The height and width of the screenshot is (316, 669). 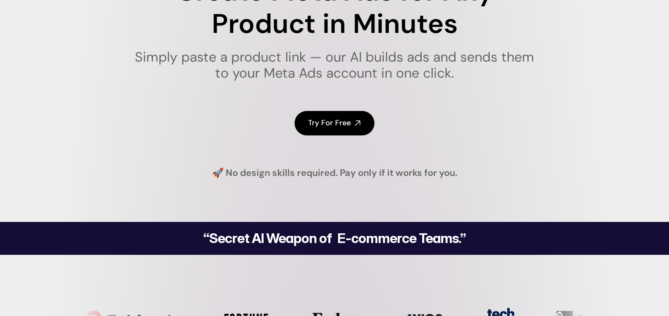 What do you see at coordinates (335, 173) in the screenshot?
I see `h4: 🚀 No design skills required. Pay only if it works for you.` at bounding box center [335, 173].